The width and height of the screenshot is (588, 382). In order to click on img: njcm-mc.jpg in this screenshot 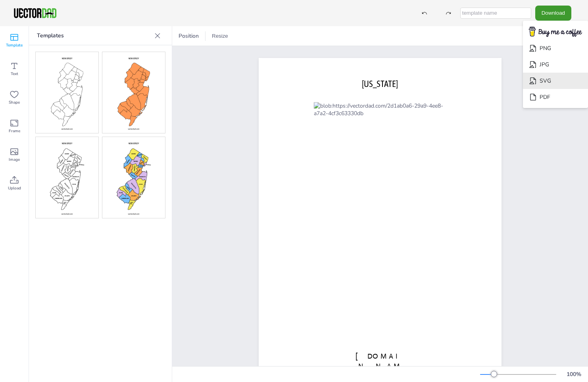, I will do `click(134, 178)`.